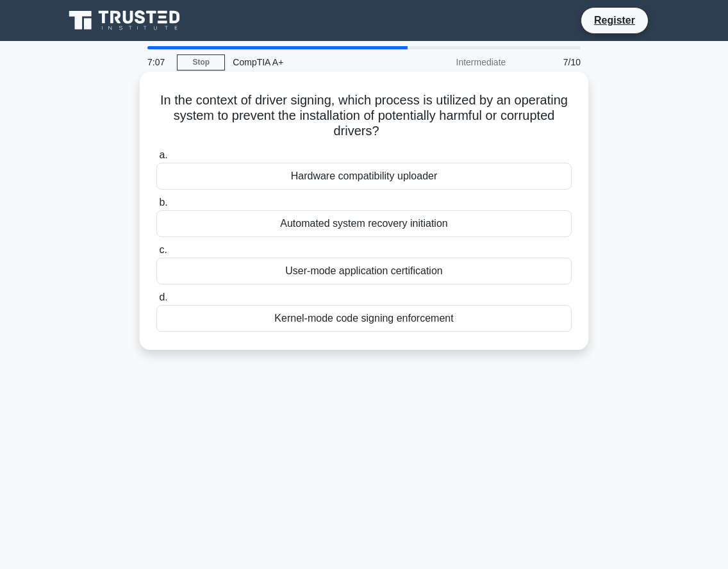 This screenshot has height=569, width=728. I want to click on div: User-mode application certification, so click(364, 271).